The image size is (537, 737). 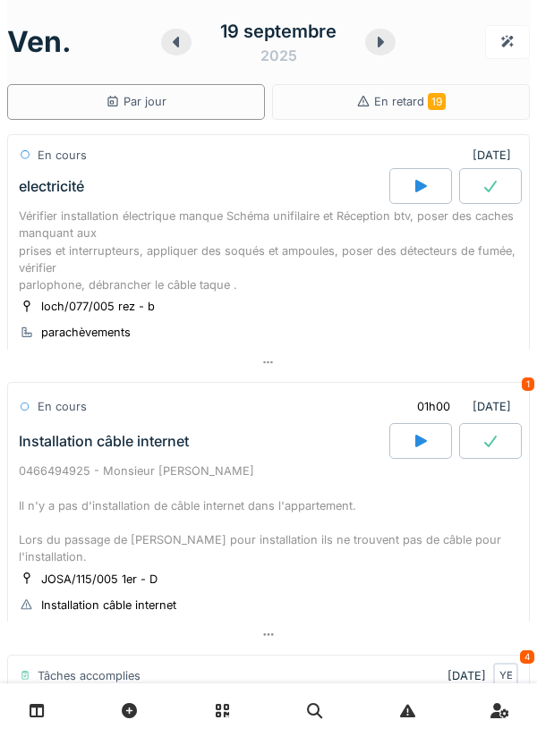 What do you see at coordinates (136, 101) in the screenshot?
I see `div: Par jour` at bounding box center [136, 101].